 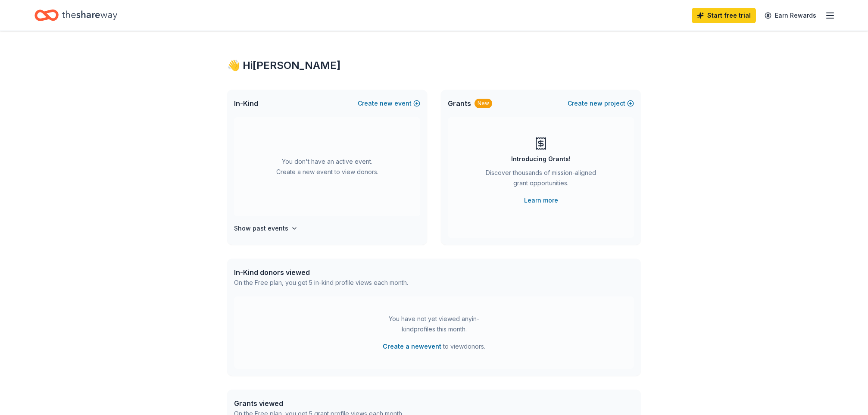 I want to click on div: Discover thousands of mission-aligned grant opportunities., so click(x=541, y=180).